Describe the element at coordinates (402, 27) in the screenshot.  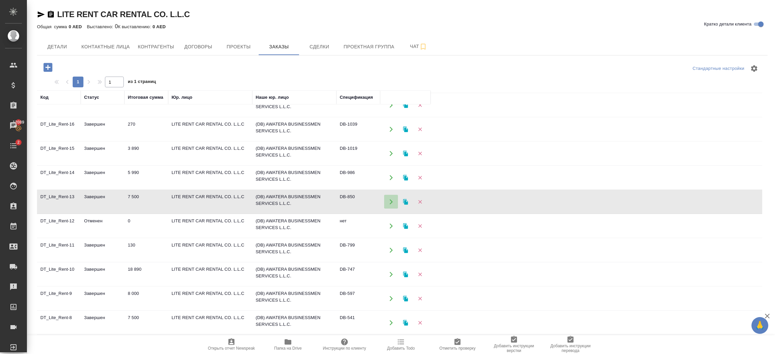
I see `div: 0` at that location.